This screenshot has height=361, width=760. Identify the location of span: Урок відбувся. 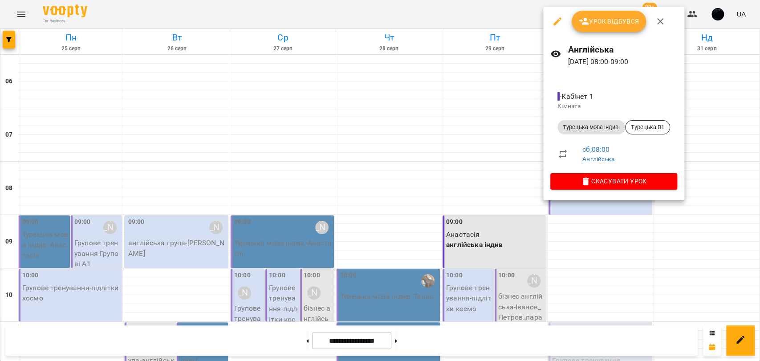
(609, 21).